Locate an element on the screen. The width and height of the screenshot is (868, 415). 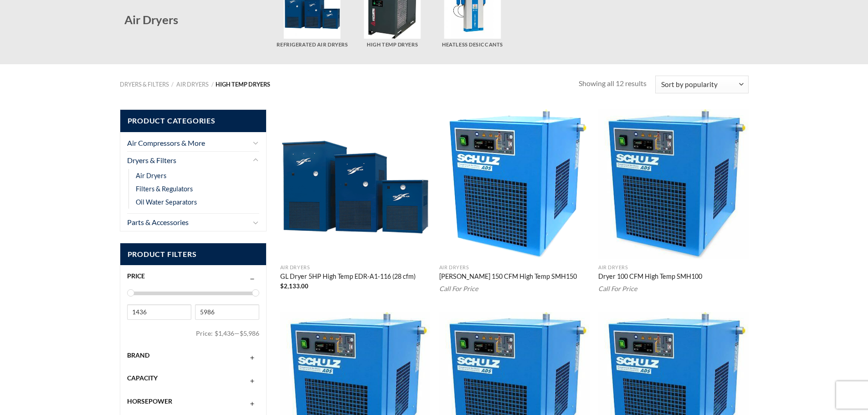
a: Filters & Regulators is located at coordinates (164, 188).